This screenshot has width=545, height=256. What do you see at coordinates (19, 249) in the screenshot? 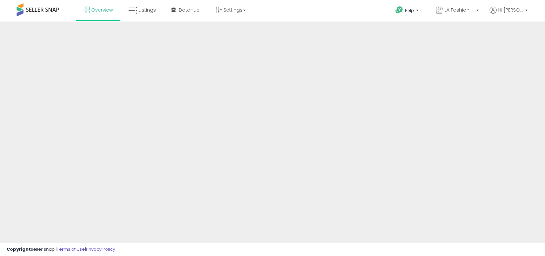
I see `strong: Copyright` at bounding box center [19, 249].